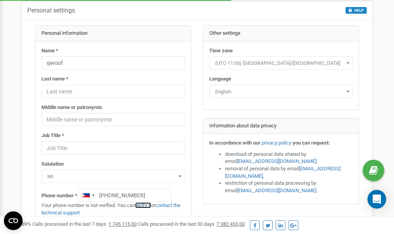  What do you see at coordinates (59, 196) in the screenshot?
I see `label: Phone number *` at bounding box center [59, 196].